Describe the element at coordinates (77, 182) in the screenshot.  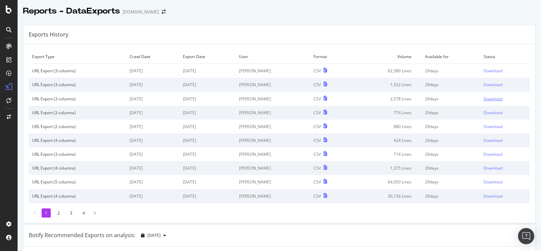
I see `div: URL Export (5 columns)` at that location.